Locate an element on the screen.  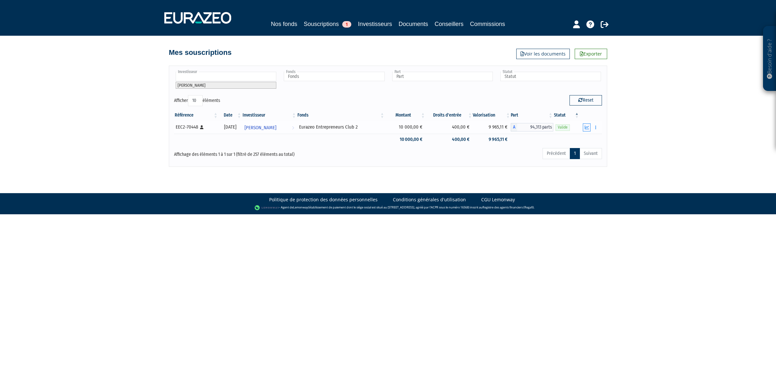
p: Besoin d'aide ? is located at coordinates (769, 59).